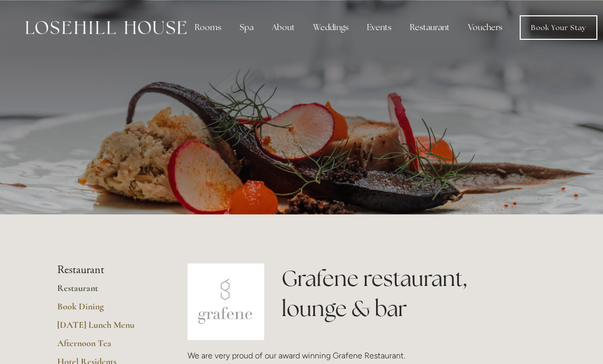 This screenshot has height=364, width=603. What do you see at coordinates (106, 270) in the screenshot?
I see `li: Restaurant` at bounding box center [106, 270].